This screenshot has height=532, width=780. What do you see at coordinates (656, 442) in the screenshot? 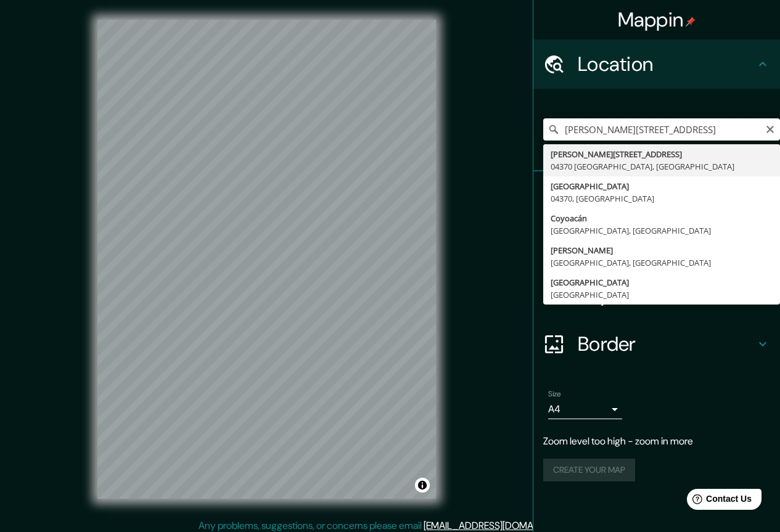
I see `p: Zoom level too high - zoom in more` at bounding box center [656, 442].